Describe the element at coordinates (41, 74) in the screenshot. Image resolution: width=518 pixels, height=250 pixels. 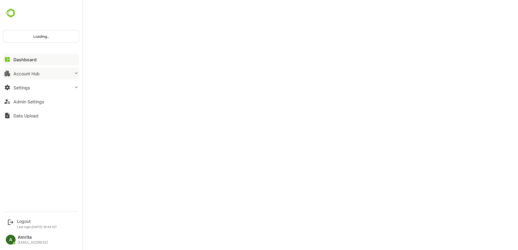
I see `button: Account Hub` at that location.